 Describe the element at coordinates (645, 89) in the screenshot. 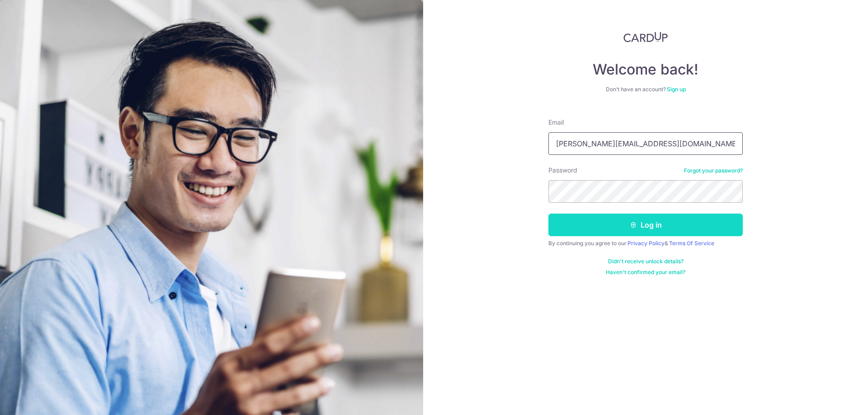

I see `div: Don’t have an account?` at that location.